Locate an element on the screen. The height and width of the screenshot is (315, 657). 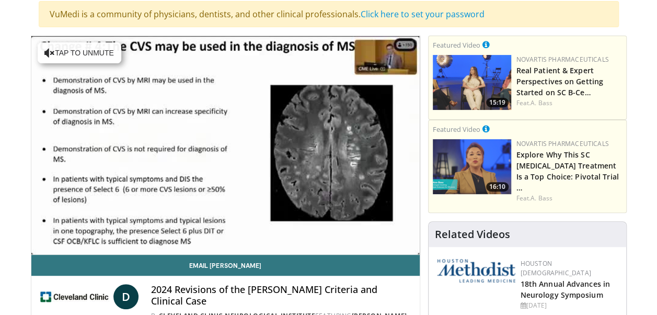
video-js: Video Player is located at coordinates (225, 145).